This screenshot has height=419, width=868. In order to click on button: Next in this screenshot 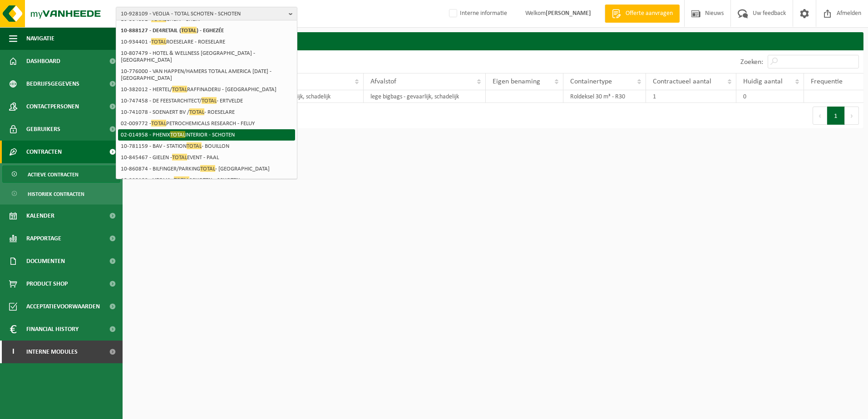, I will do `click(851, 116)`.